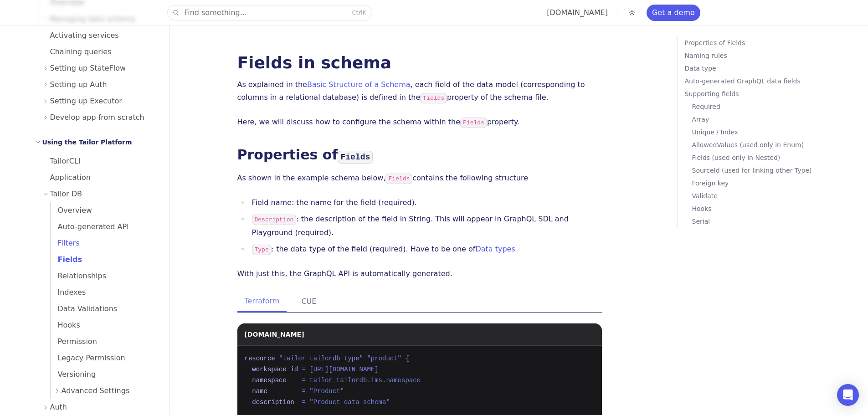 Image resolution: width=868 pixels, height=415 pixels. I want to click on span: Fields, so click(66, 259).